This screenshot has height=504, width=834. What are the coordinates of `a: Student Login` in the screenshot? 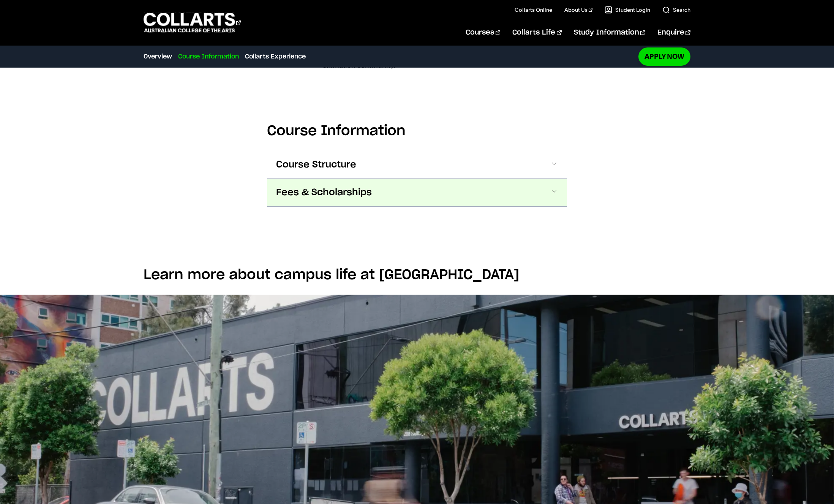 It's located at (627, 10).